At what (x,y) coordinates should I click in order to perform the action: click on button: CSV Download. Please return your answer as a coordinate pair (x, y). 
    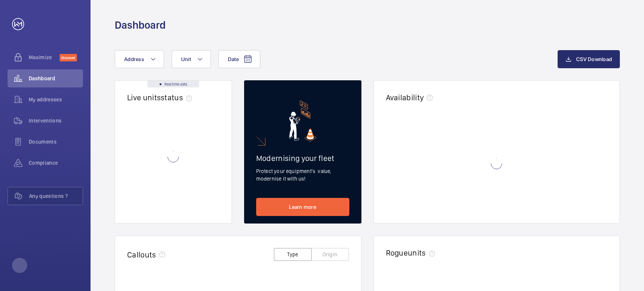
    Looking at the image, I should click on (589, 59).